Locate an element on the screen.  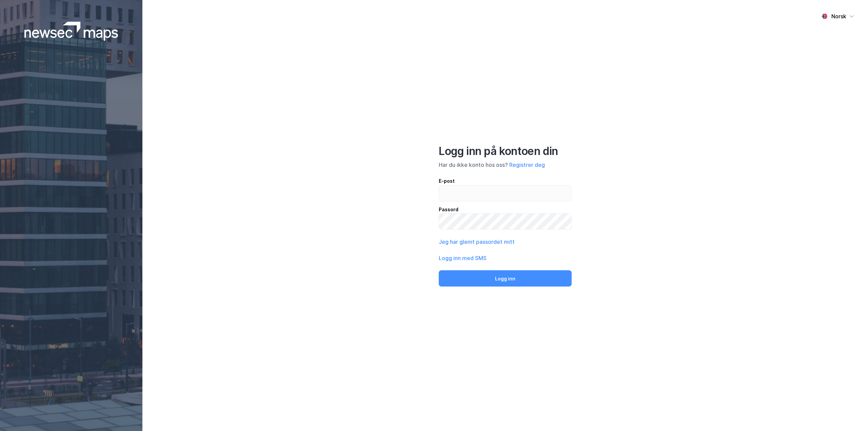
button: Logg inn med SMS is located at coordinates (463, 258).